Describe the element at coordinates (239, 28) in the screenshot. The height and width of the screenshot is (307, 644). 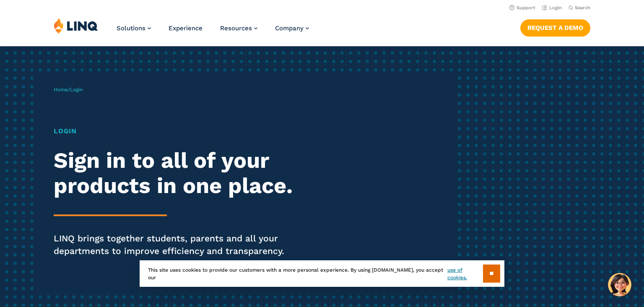
I see `a: Resources` at that location.